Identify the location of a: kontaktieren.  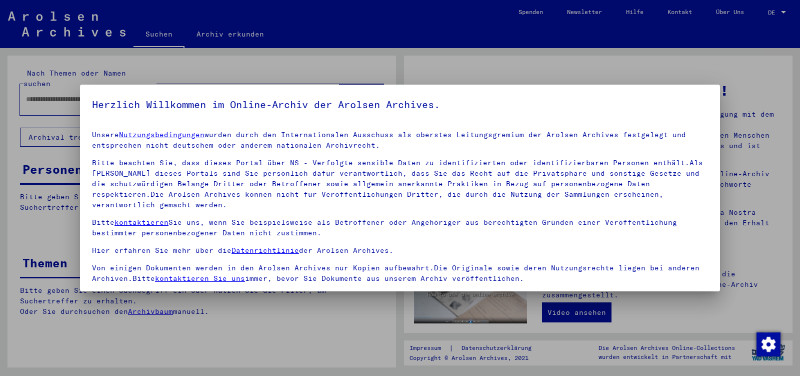
(142, 222).